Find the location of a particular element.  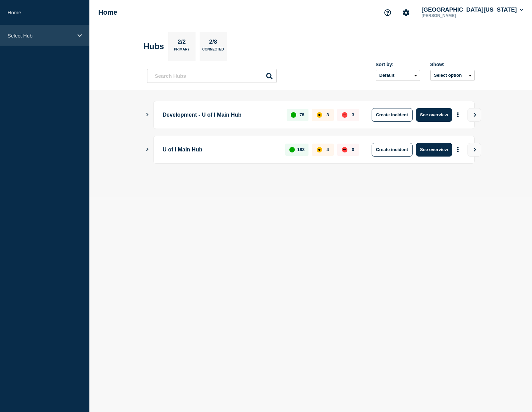

p: U of I Main Hub is located at coordinates (220, 150).